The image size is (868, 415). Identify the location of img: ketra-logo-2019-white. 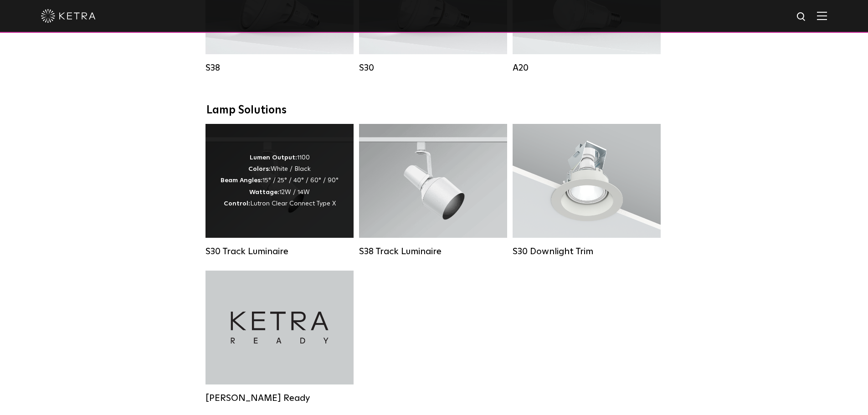
(68, 16).